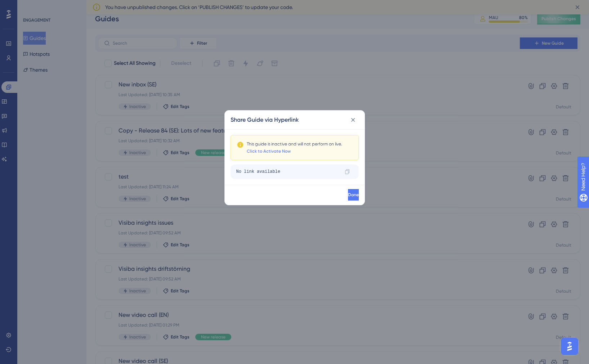 Image resolution: width=589 pixels, height=364 pixels. I want to click on span: Done, so click(354, 194).